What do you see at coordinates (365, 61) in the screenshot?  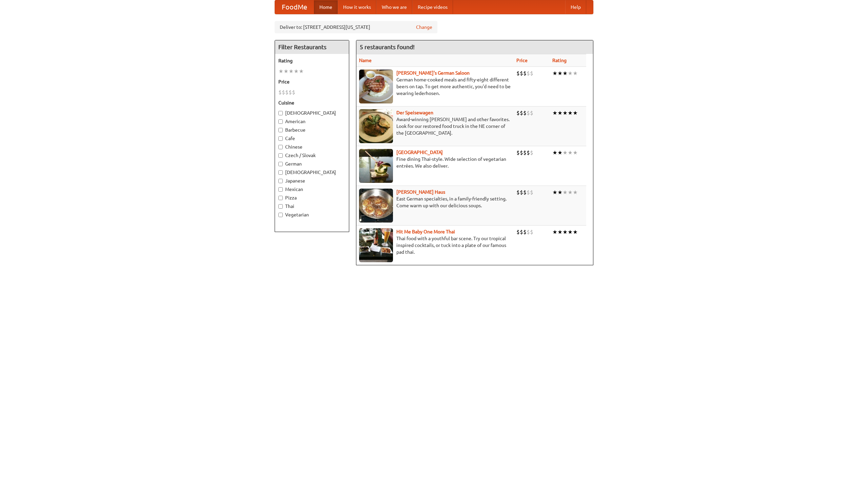 I see `a: Name` at bounding box center [365, 61].